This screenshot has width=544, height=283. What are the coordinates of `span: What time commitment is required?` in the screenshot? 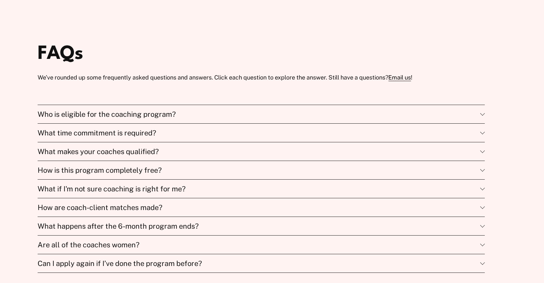 It's located at (259, 133).